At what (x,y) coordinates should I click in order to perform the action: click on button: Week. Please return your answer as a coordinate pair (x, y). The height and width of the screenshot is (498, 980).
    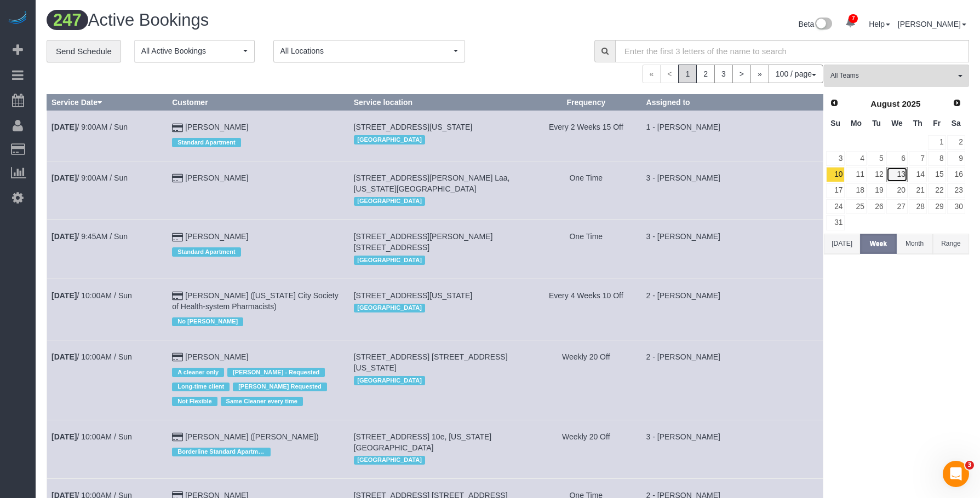
    Looking at the image, I should click on (878, 244).